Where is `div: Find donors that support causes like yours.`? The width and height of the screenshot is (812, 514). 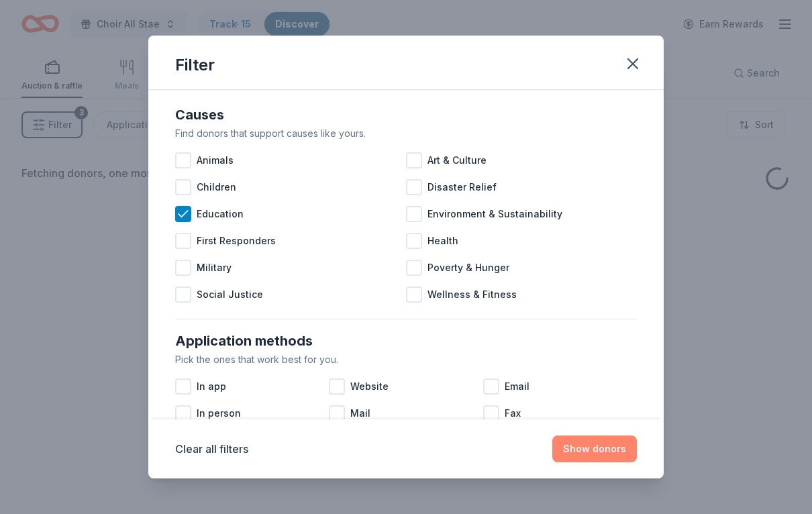 div: Find donors that support causes like yours. is located at coordinates (406, 133).